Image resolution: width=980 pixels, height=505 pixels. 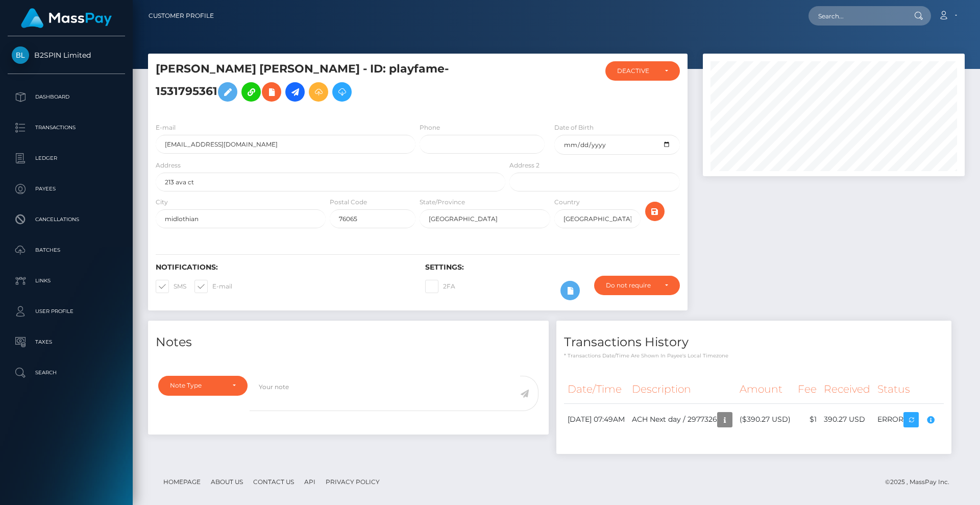 What do you see at coordinates (66, 55) in the screenshot?
I see `span: B2SPIN Limited` at bounding box center [66, 55].